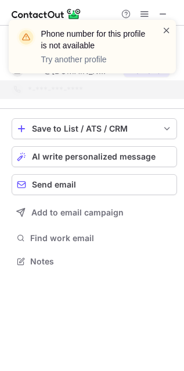  I want to click on span: Send email, so click(54, 184).